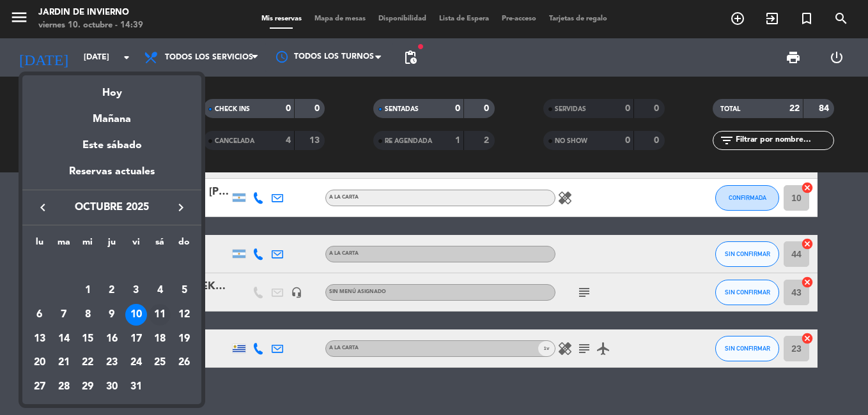  Describe the element at coordinates (112, 340) in the screenshot. I see `td: 16 de octubre de 2025` at that location.